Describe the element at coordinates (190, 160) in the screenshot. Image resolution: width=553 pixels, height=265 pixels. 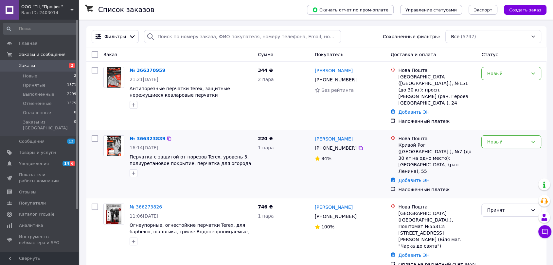
I see `a: Перчатка с защитой от порезов Terex, уровень 5, полиуретановое покрытие, перчатка для огорода` at that location.